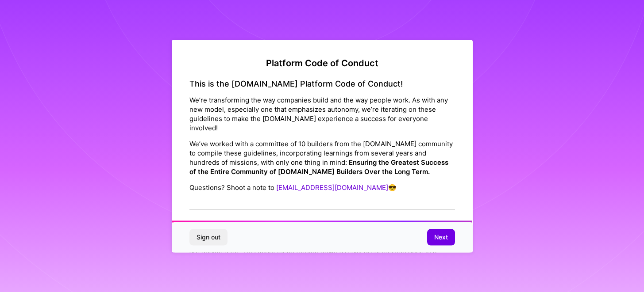 The height and width of the screenshot is (292, 644). I want to click on p: Questions? Shoot a note to 😎, so click(322, 187).